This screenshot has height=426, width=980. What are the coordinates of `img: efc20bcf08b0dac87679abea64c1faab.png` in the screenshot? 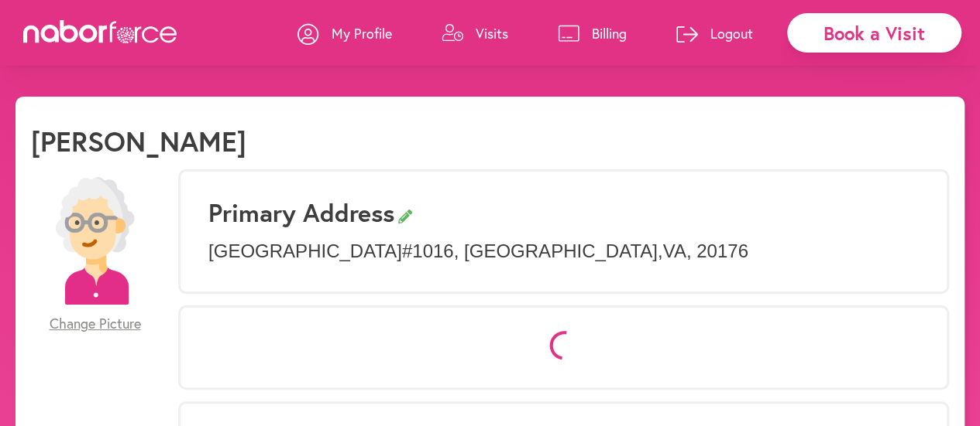 It's located at (94, 241).